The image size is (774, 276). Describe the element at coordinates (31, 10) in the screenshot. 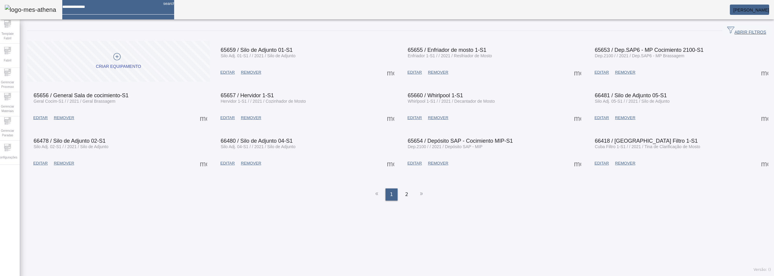

I see `img: logo-mes-athena` at that location.